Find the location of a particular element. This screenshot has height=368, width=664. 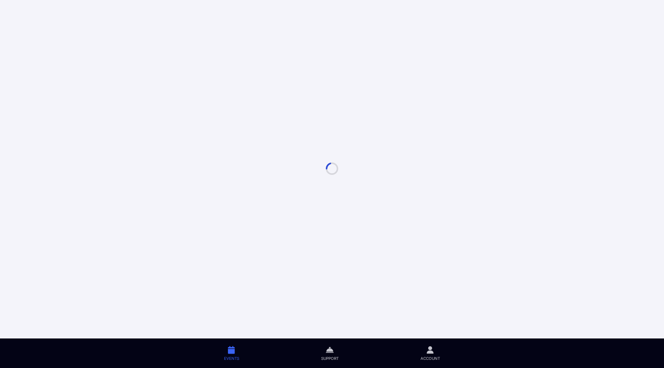

span: Account is located at coordinates (431, 358).